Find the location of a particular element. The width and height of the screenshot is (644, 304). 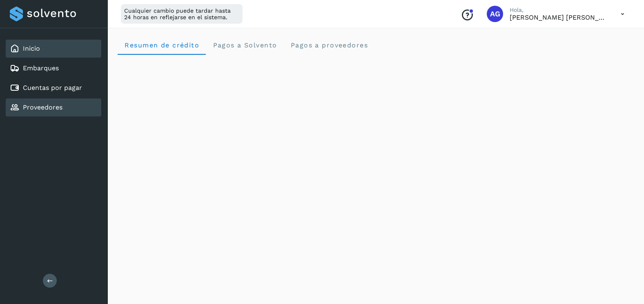

span: Pagos a Solvento is located at coordinates (245, 45).